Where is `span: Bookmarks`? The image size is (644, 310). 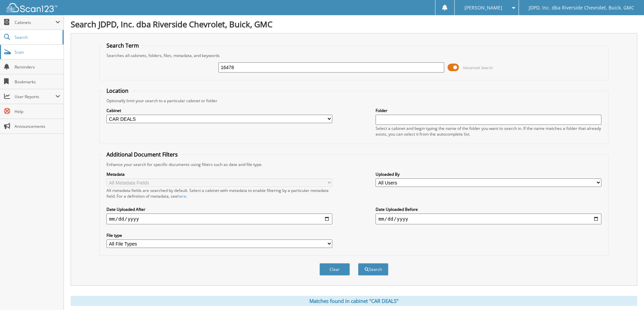
span: Bookmarks is located at coordinates (37, 82).